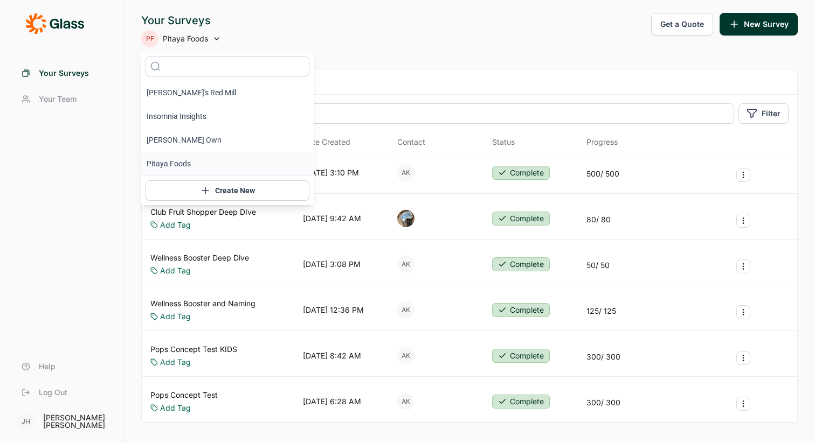 This screenshot has width=815, height=443. What do you see at coordinates (58, 99) in the screenshot?
I see `span: Your Team` at bounding box center [58, 99].